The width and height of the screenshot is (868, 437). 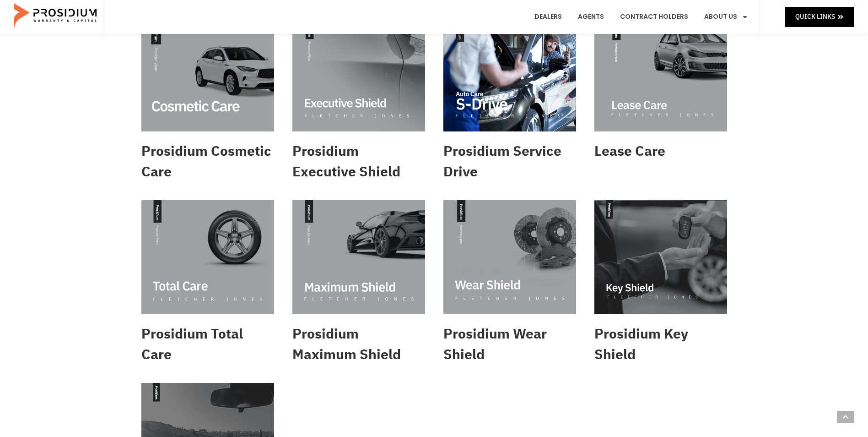 I want to click on a: Quick Links, so click(x=820, y=17).